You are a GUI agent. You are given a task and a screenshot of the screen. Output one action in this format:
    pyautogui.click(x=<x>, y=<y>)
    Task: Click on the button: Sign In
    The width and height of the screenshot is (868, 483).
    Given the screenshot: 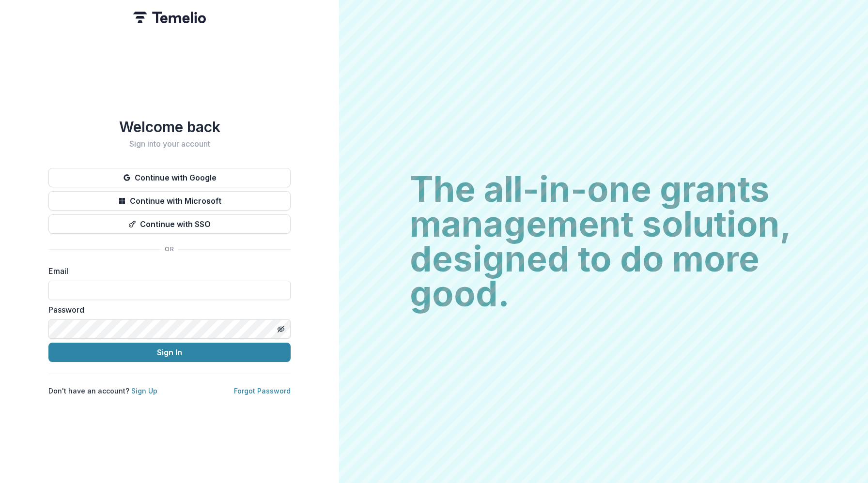 What is the action you would take?
    pyautogui.click(x=170, y=353)
    